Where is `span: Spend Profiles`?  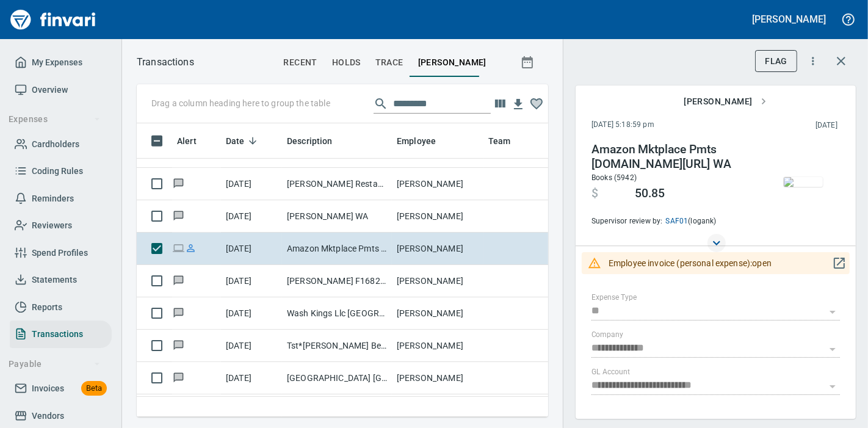 span: Spend Profiles is located at coordinates (60, 253).